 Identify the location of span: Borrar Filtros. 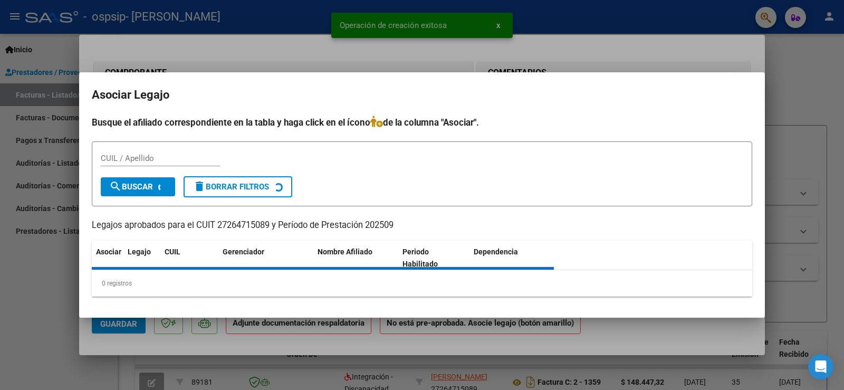
(231, 187).